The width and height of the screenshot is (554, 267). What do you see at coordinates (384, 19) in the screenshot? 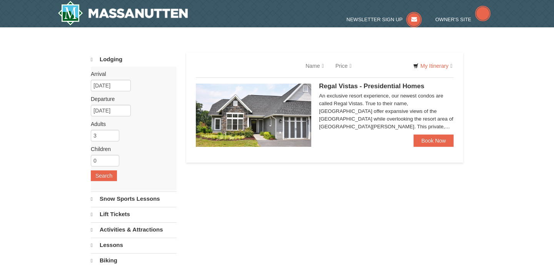
I see `a: Newsletter Sign Up` at bounding box center [384, 19].